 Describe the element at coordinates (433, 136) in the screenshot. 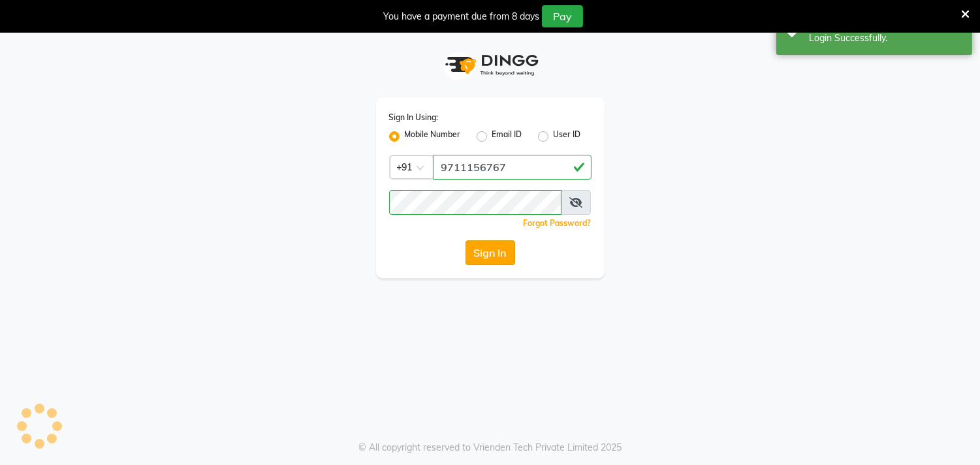

I see `label: Mobile Number` at that location.